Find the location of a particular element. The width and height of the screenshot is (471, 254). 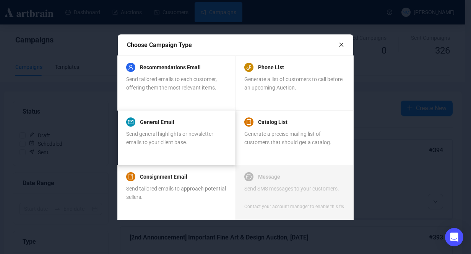

span: Send tailored emails to each customer, offering them the most relevant items. is located at coordinates (171, 83).